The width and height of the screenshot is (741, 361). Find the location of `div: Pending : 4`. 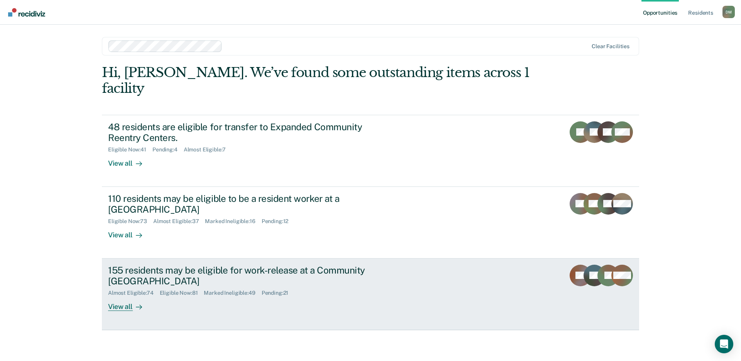

div: Pending : 4 is located at coordinates (168, 150).